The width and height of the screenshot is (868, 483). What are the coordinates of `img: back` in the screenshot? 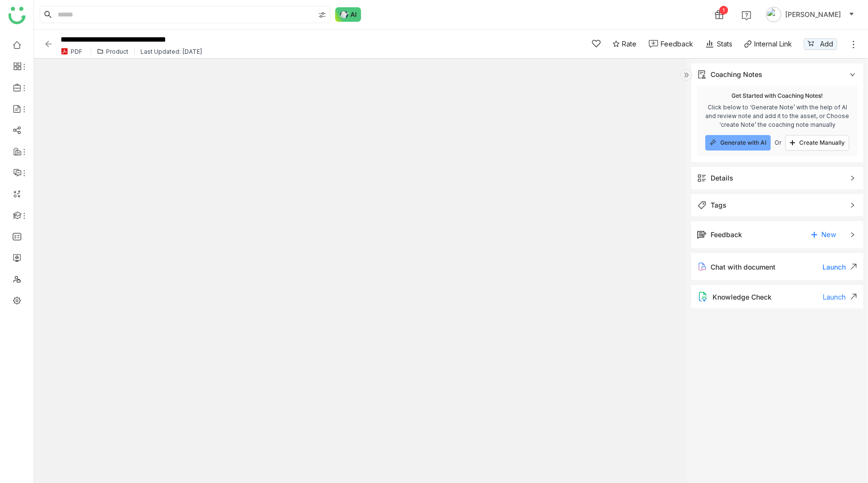 It's located at (48, 45).